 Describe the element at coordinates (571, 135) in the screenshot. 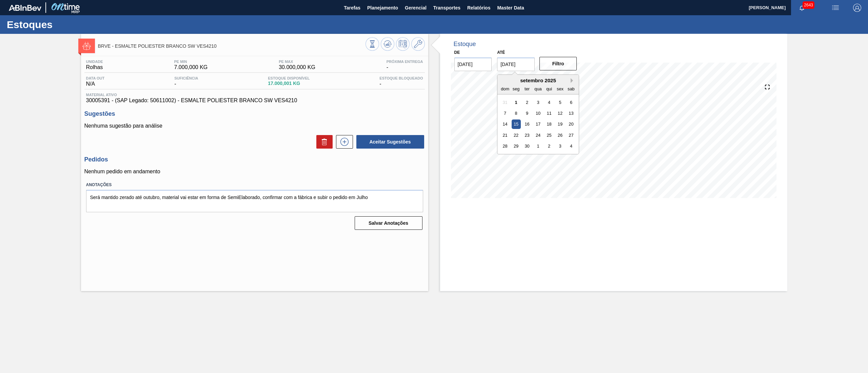

I see `div: Choose sábado, 27 de setembro de 2025` at that location.